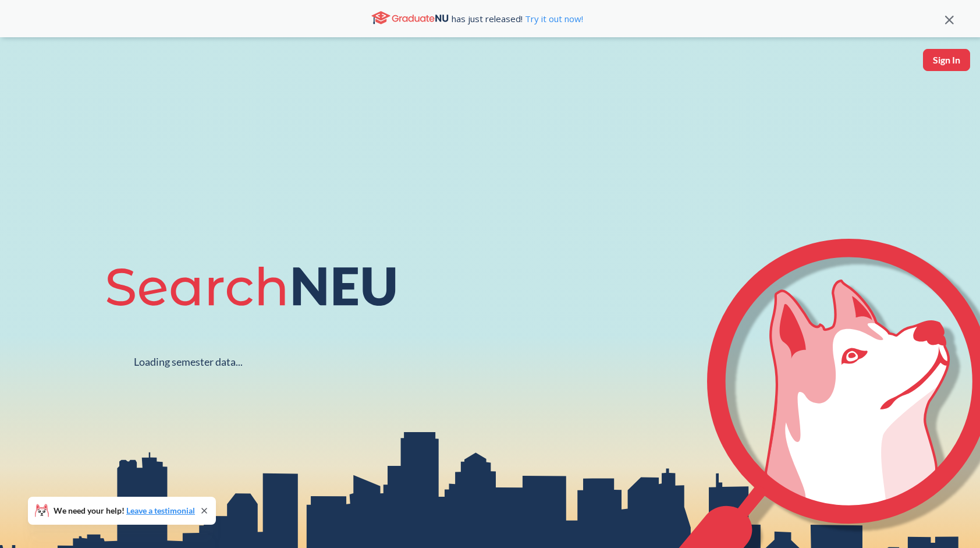 The height and width of the screenshot is (548, 980). I want to click on a: sandbox logo, so click(25, 68).